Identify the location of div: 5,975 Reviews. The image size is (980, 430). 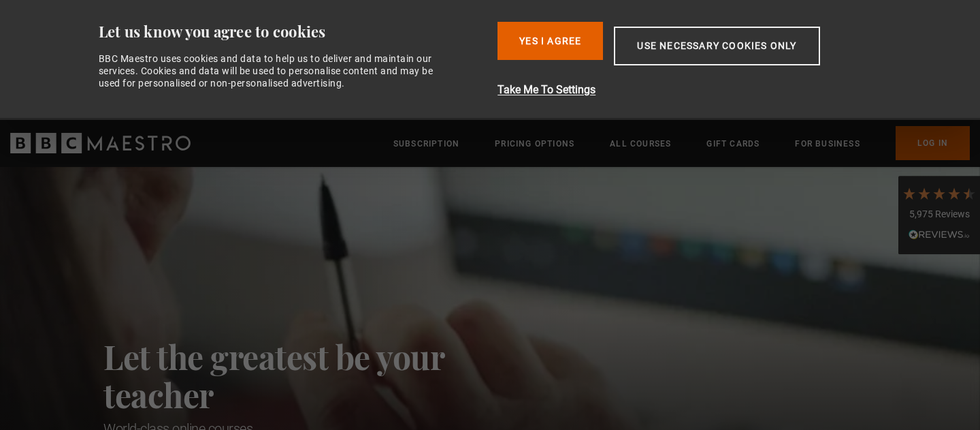
(939, 214).